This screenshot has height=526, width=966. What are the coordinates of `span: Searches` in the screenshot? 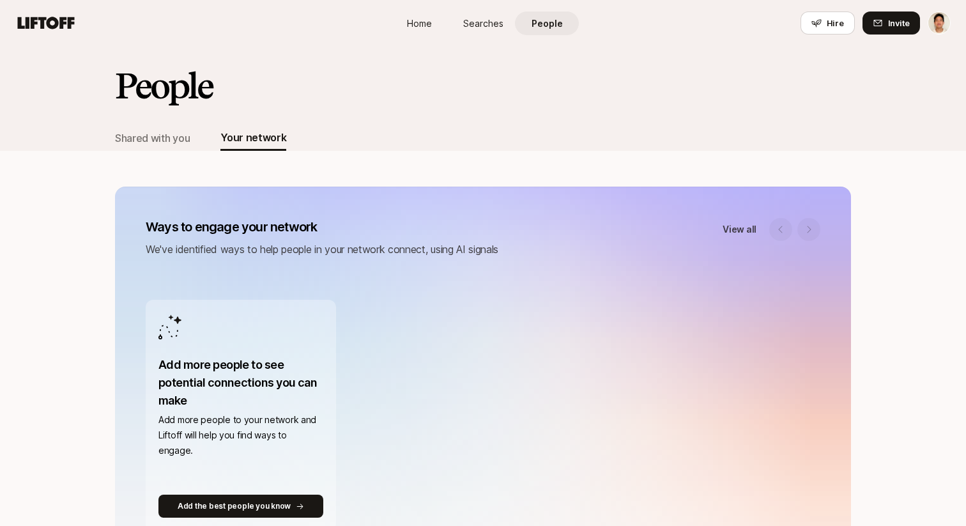 It's located at (483, 23).